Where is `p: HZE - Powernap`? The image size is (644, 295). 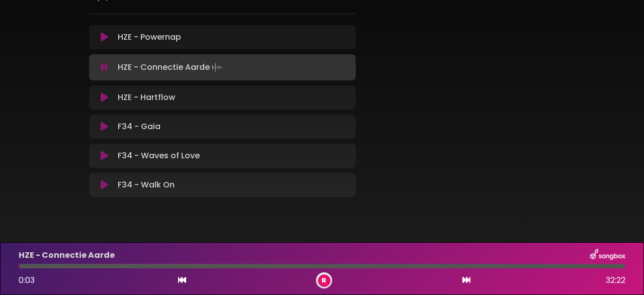 p: HZE - Powernap is located at coordinates (149, 37).